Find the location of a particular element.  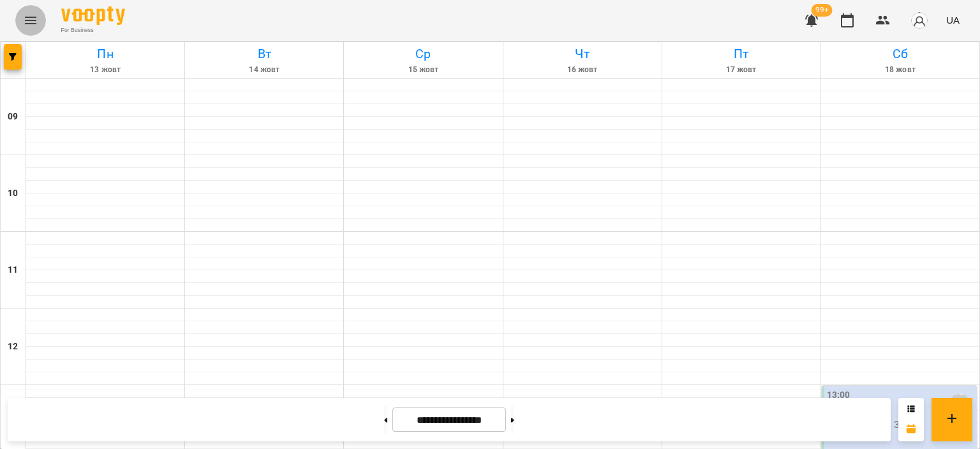

h6: 15 жовт is located at coordinates (423, 70).